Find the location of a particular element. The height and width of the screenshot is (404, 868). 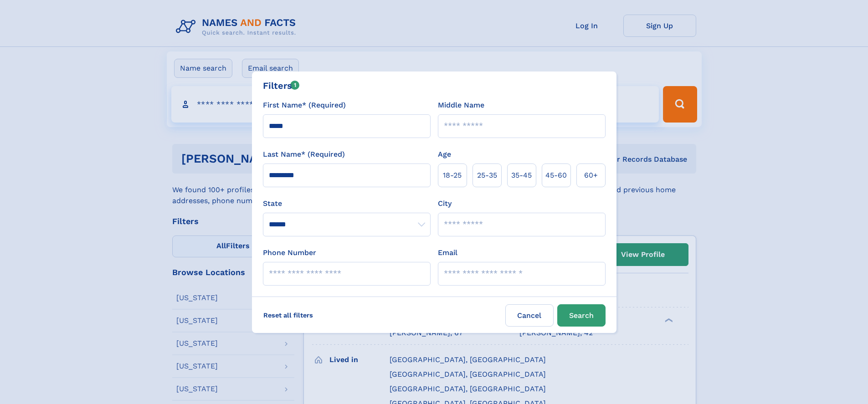

label: Last Name* (Required) is located at coordinates (304, 154).